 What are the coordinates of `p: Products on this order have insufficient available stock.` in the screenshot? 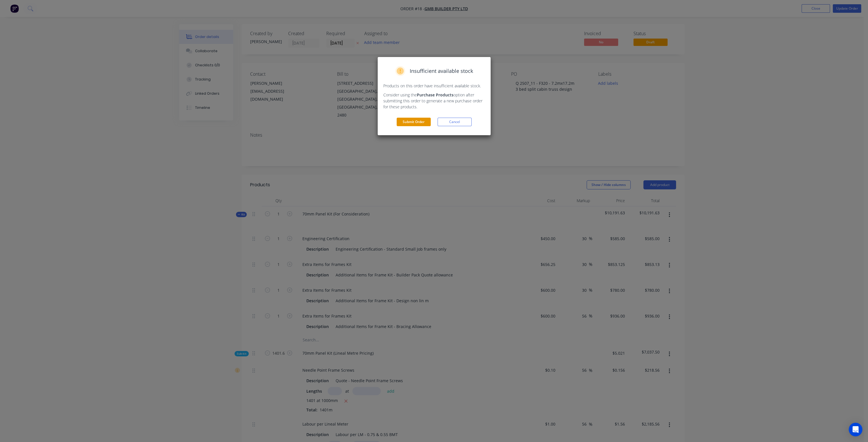 It's located at (434, 86).